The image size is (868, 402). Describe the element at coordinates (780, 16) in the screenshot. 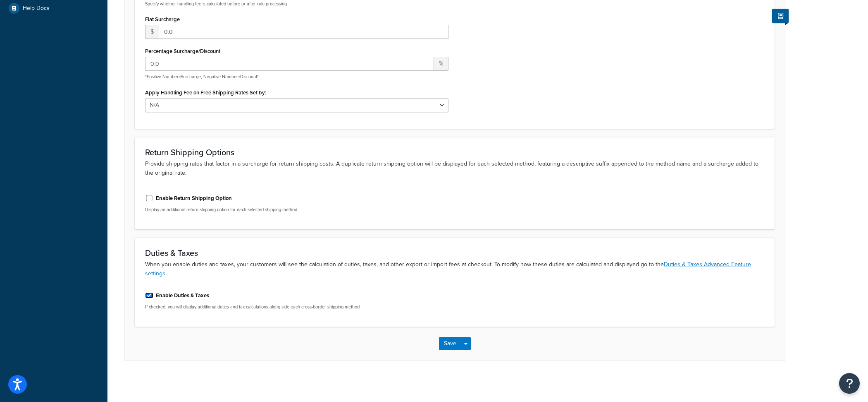

I see `button: Show Help Docs` at that location.